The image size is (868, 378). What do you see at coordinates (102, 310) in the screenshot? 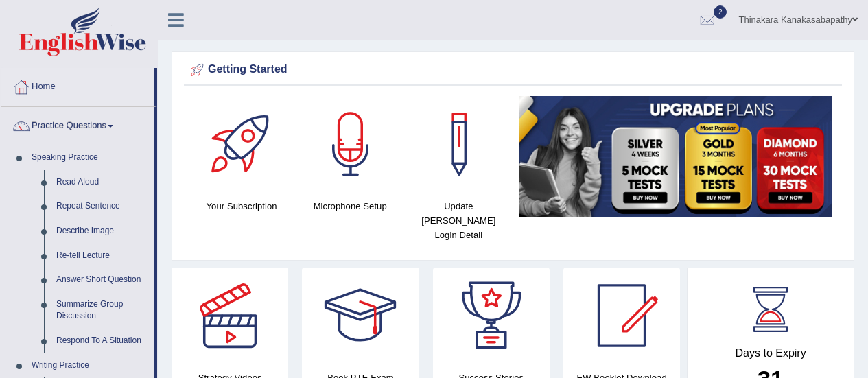
I see `a: Summarize Group Discussion` at bounding box center [102, 310].